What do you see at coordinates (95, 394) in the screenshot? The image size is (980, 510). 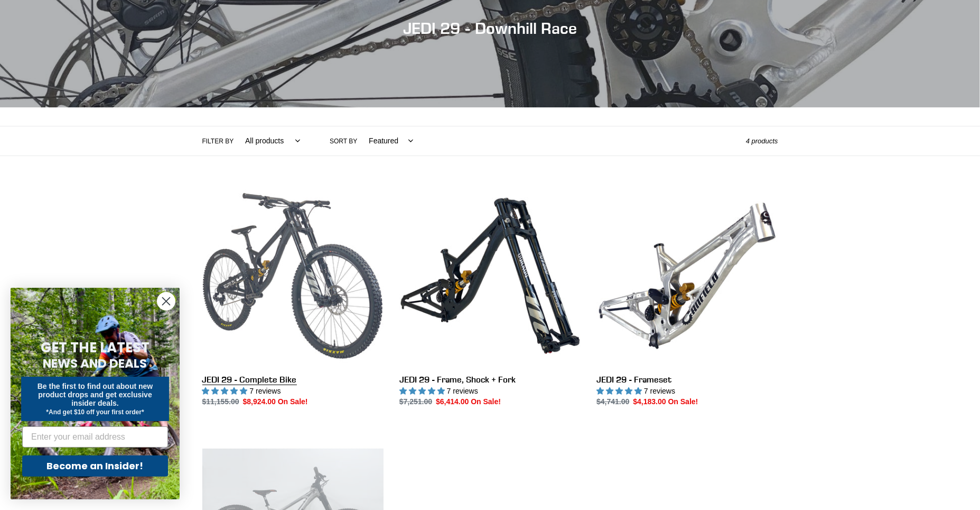 I see `span: Be the first to find out about new product drops and get exclusive insider deals.` at bounding box center [95, 394].